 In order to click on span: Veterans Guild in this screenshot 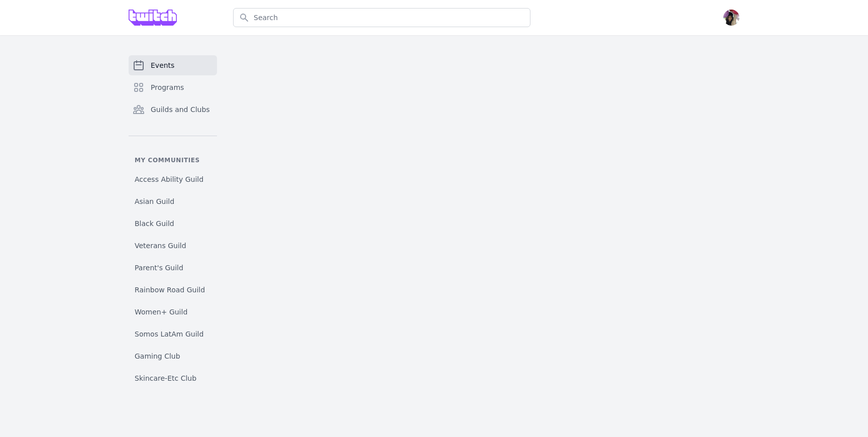, I will do `click(160, 245)`.